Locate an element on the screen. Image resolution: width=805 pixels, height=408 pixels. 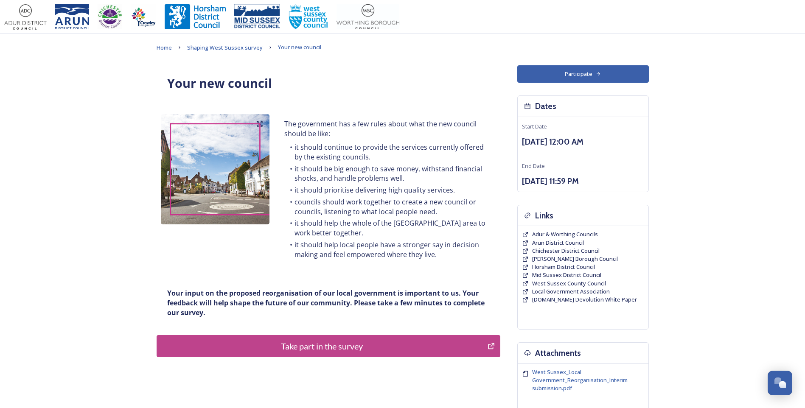
span: Start Date is located at coordinates (535, 127).